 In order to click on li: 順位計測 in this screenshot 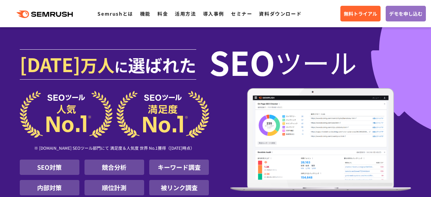, I will do `click(114, 188)`.